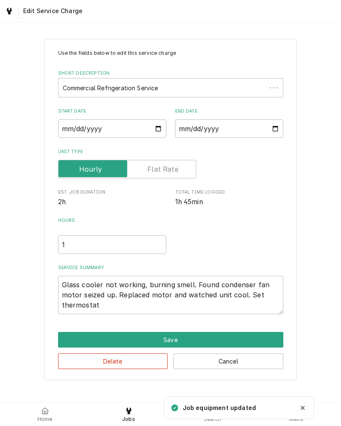  Describe the element at coordinates (129, 414) in the screenshot. I see `a: Jobs` at that location.